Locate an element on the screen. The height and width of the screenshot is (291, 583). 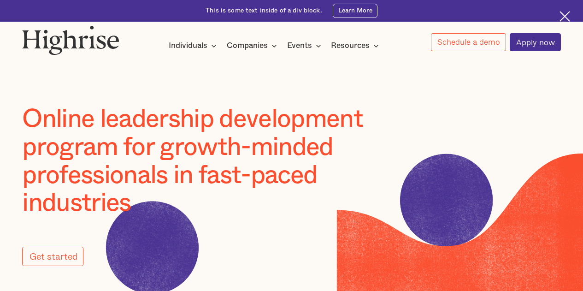
h1: Online leadership development program for growth-minded professionals in fast-paced industries is located at coordinates (219, 161).